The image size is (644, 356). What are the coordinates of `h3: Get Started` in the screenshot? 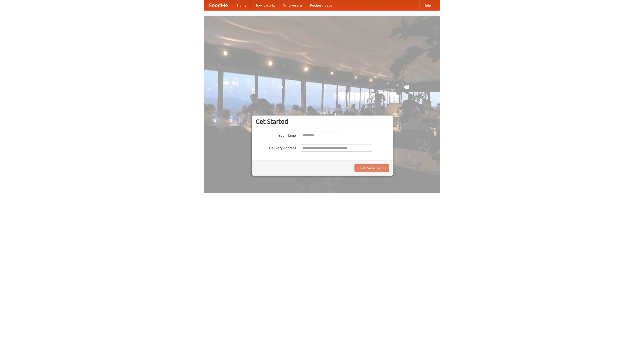 It's located at (322, 121).